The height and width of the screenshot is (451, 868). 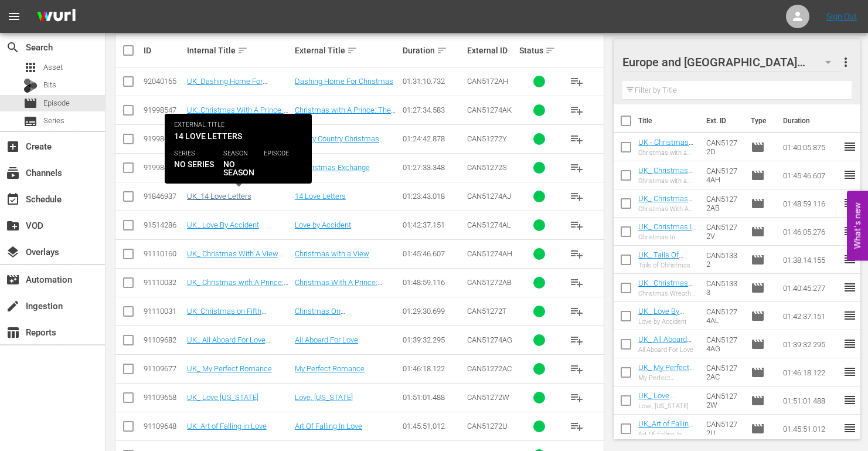 I want to click on div: 91998459, so click(x=163, y=138).